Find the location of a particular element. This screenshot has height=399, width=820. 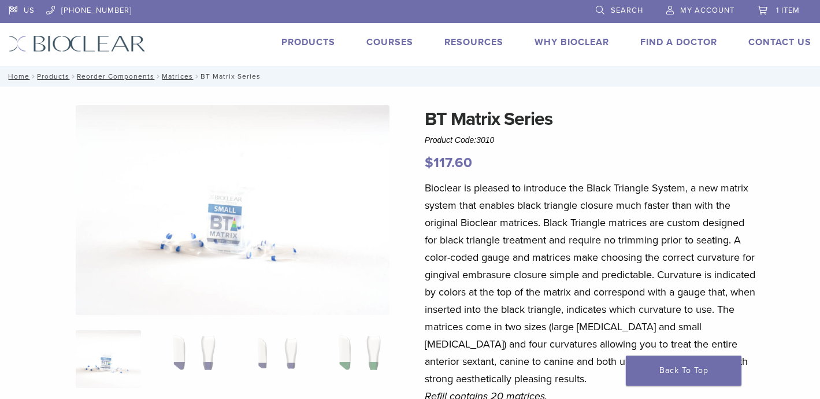

img: BT Matrix Series - Image 2 is located at coordinates (191, 359).